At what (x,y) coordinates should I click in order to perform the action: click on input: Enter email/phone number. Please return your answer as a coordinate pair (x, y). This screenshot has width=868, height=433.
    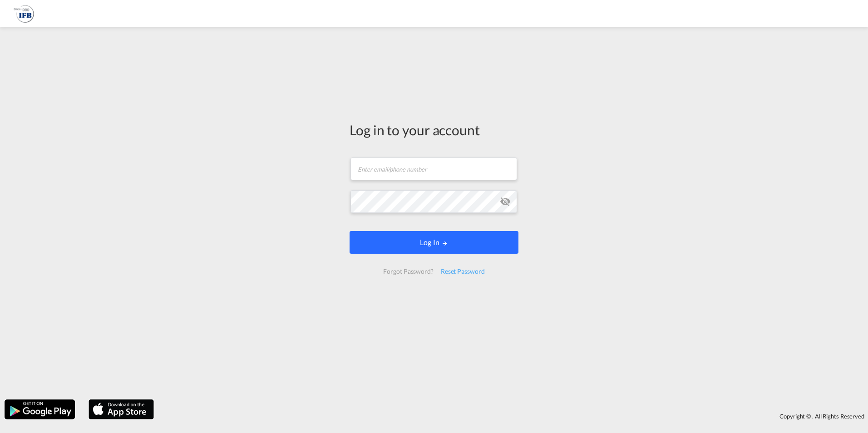
    Looking at the image, I should click on (434, 169).